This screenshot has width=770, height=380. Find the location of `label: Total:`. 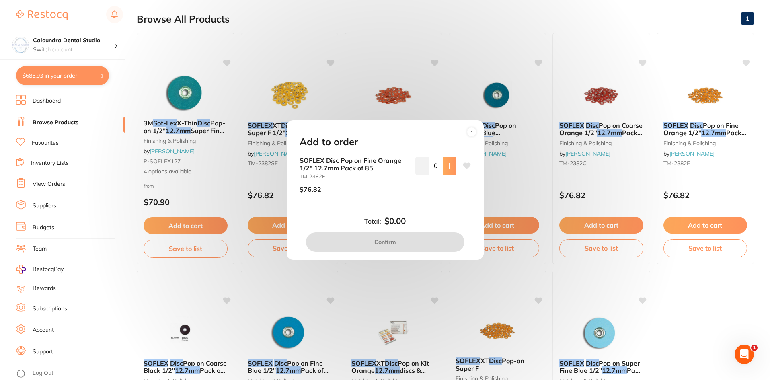

label: Total: is located at coordinates (373, 221).